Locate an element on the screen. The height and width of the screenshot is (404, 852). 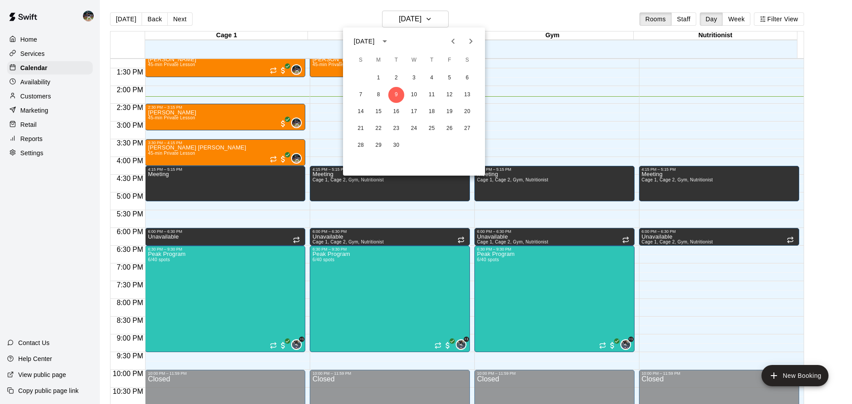
button: 2 is located at coordinates (396, 78).